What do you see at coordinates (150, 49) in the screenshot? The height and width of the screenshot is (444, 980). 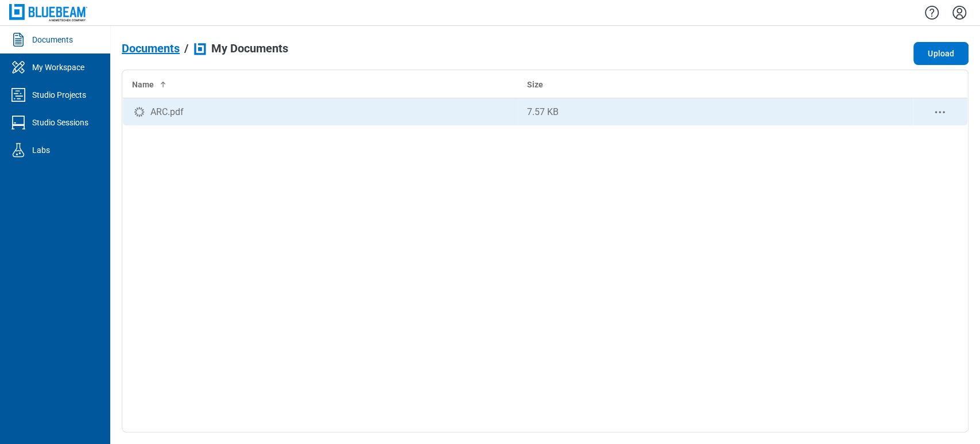 I see `span: Documents` at bounding box center [150, 49].